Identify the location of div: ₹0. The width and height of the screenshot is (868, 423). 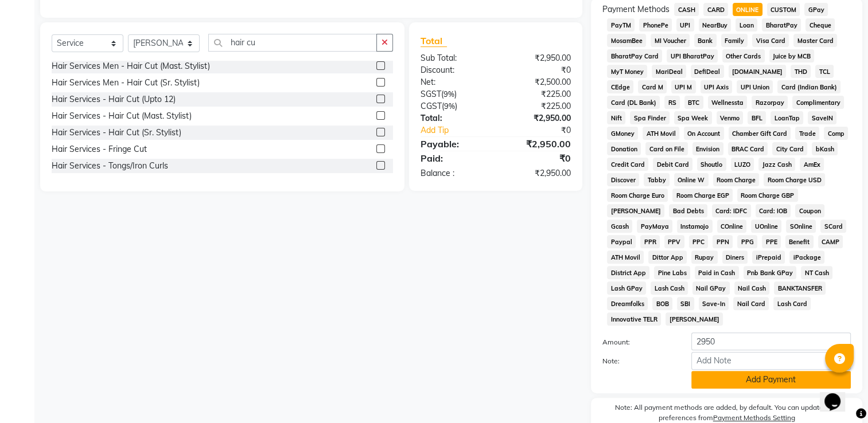
(537, 158).